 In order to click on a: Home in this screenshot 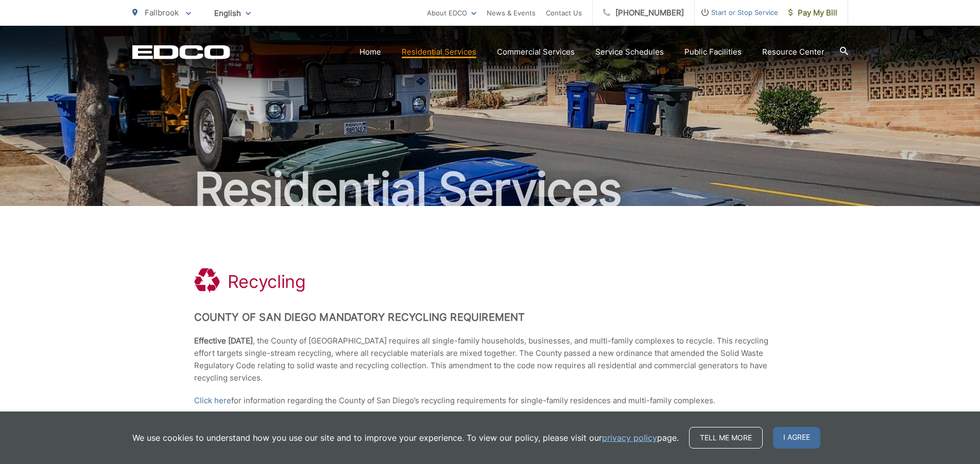, I will do `click(370, 52)`.